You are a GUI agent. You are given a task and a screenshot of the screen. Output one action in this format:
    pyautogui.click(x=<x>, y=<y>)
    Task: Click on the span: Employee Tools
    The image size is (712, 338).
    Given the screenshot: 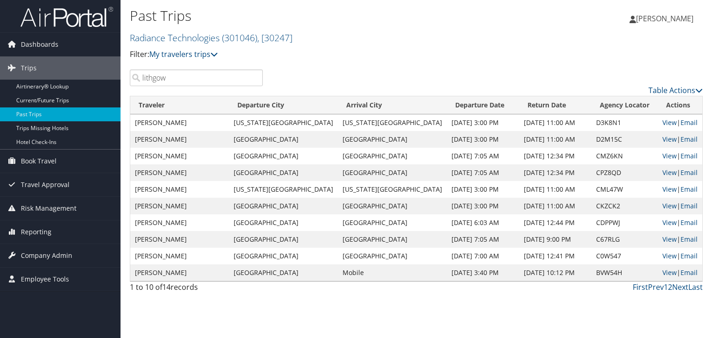 What is the action you would take?
    pyautogui.click(x=45, y=280)
    